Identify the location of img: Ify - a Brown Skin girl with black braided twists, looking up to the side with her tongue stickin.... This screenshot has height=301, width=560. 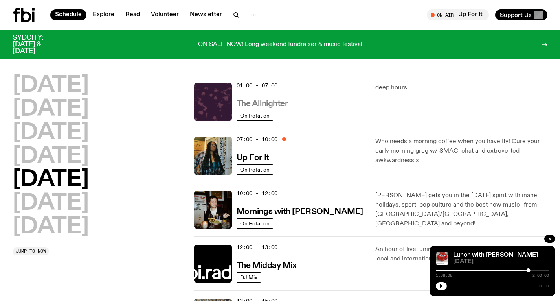
(213, 156).